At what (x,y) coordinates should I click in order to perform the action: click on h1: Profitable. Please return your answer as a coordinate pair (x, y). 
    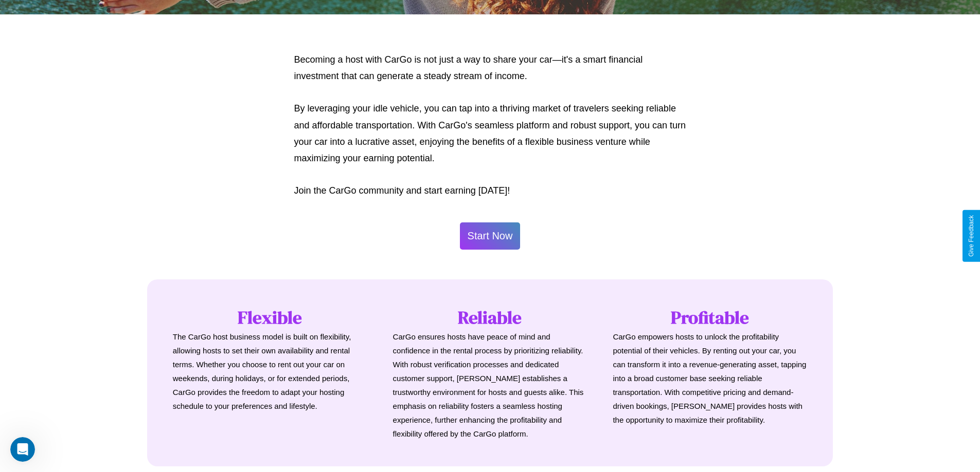
    Looking at the image, I should click on (710, 318).